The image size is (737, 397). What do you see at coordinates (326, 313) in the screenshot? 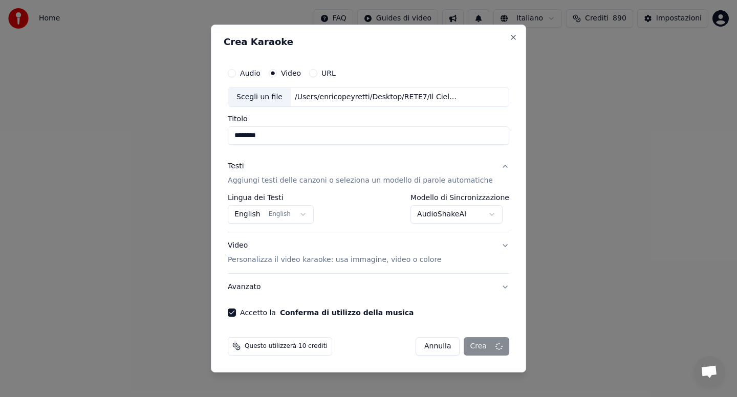
I see `label: Accetto la` at bounding box center [326, 313].